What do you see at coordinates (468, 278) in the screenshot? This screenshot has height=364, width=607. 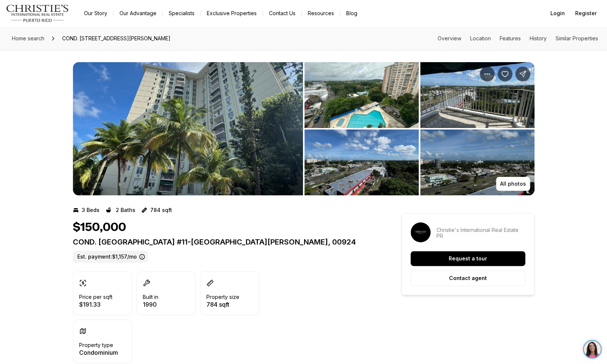 I see `p: Contact agent` at bounding box center [468, 278].